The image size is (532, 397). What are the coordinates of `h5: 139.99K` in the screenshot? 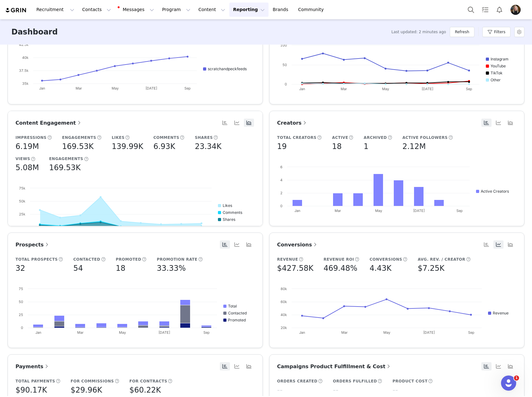 It's located at (128, 146).